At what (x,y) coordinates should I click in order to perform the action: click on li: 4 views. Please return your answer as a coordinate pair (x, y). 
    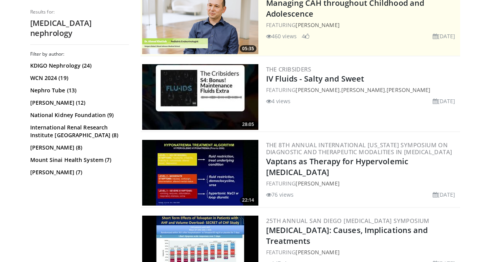
    Looking at the image, I should click on (278, 101).